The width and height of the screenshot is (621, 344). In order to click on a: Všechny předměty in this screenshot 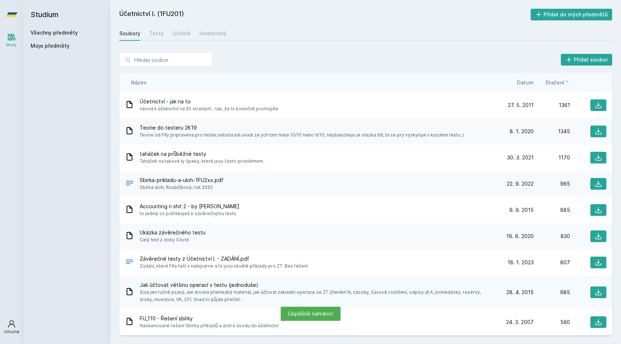, I will do `click(54, 32)`.